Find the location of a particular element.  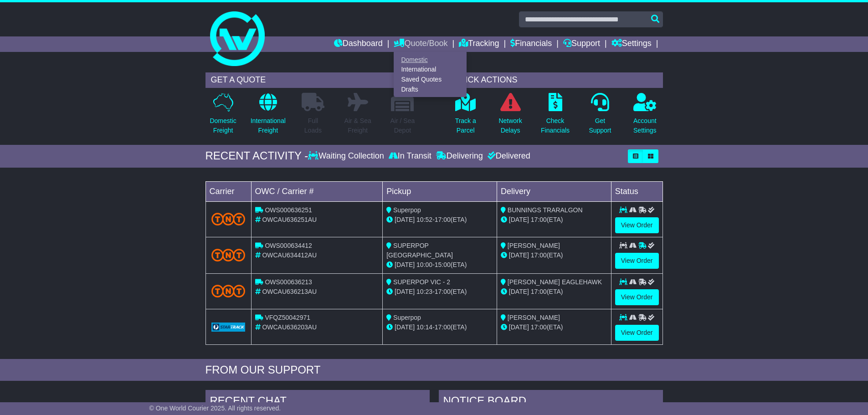

span: VFQZ50042971 is located at coordinates (288, 318).